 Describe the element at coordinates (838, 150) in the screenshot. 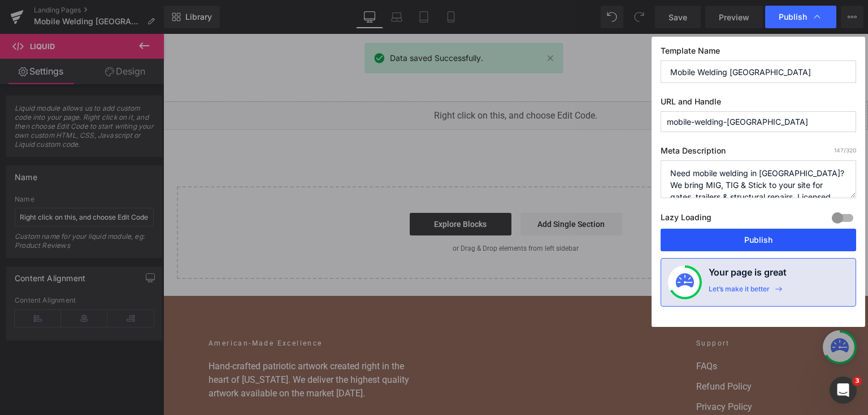

I see `span: 147` at that location.